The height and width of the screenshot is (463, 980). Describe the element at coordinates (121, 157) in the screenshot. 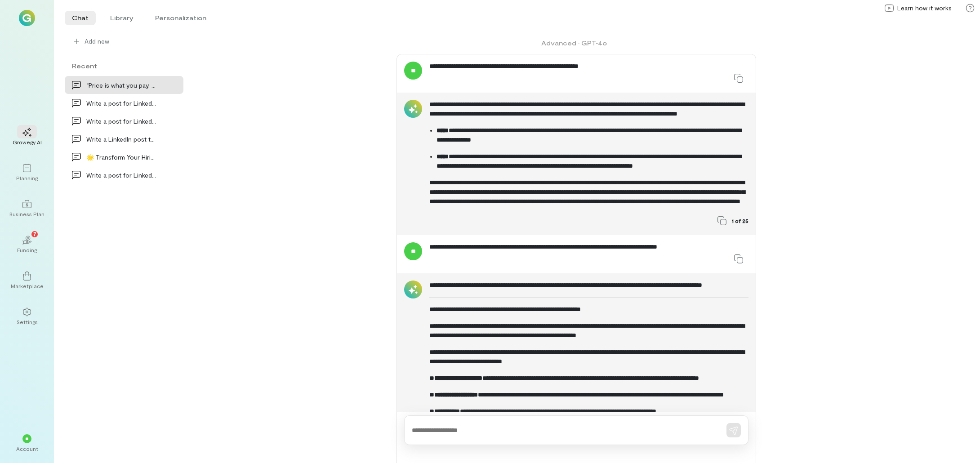

I see `div: 🌟 Transform Your Hiring Strategy with Recruitmen…` at that location.